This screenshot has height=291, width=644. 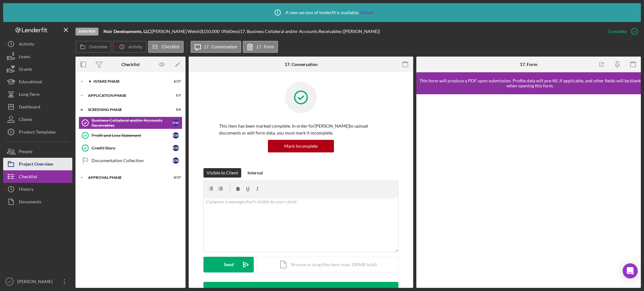 What do you see at coordinates (301, 146) in the screenshot?
I see `div: Mark Incomplete` at bounding box center [301, 146].